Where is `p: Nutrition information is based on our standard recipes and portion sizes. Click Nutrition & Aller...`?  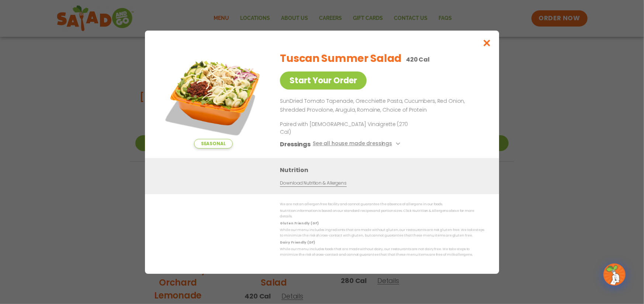
p: Nutrition information is based on our standard recipes and portion sizes. Click Nutrition & Aller... is located at coordinates (382, 214).